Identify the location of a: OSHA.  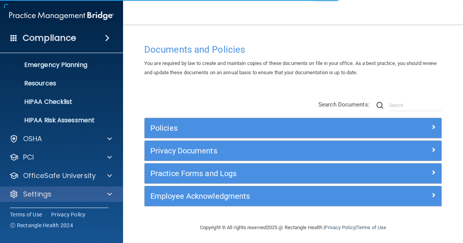
(60, 139).